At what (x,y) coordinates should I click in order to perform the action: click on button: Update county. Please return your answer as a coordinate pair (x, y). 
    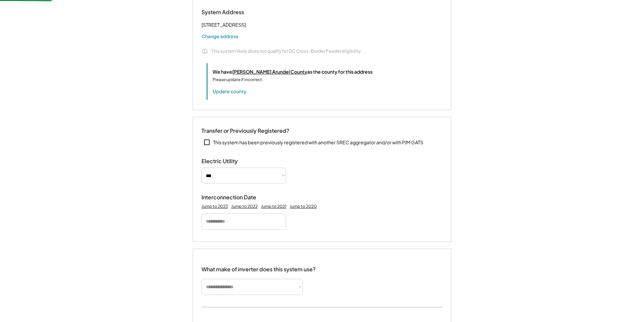
    Looking at the image, I should click on (229, 92).